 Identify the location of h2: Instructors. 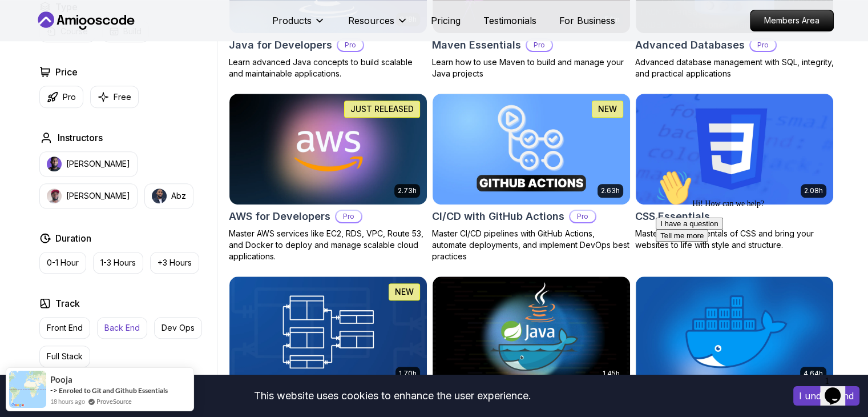
(80, 138).